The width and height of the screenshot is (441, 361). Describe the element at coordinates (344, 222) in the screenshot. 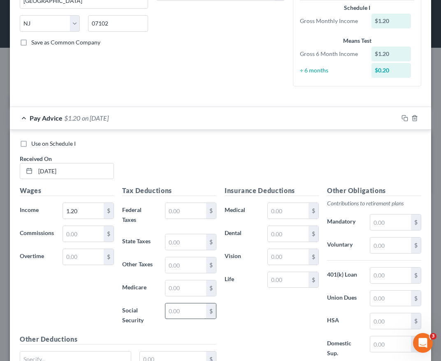

I see `label: Mandatory` at that location.